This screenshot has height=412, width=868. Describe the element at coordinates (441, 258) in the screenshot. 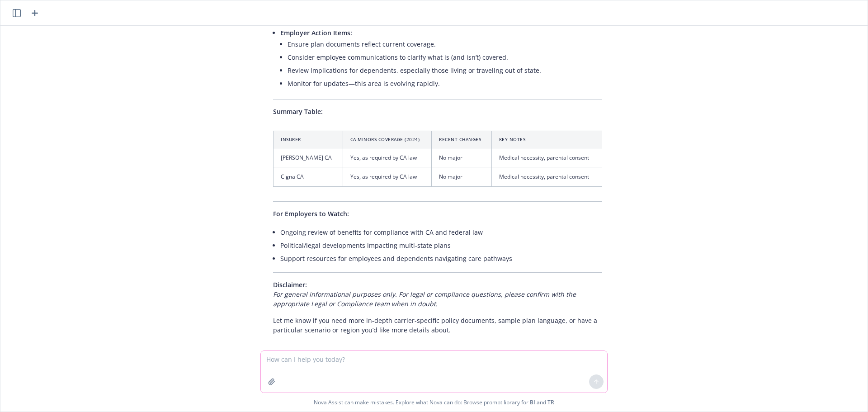

I see `li: Support resources for employees and dependents navigating care pathways` at that location.